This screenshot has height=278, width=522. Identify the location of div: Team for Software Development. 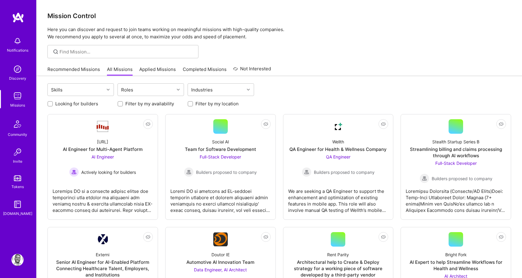
(220, 149).